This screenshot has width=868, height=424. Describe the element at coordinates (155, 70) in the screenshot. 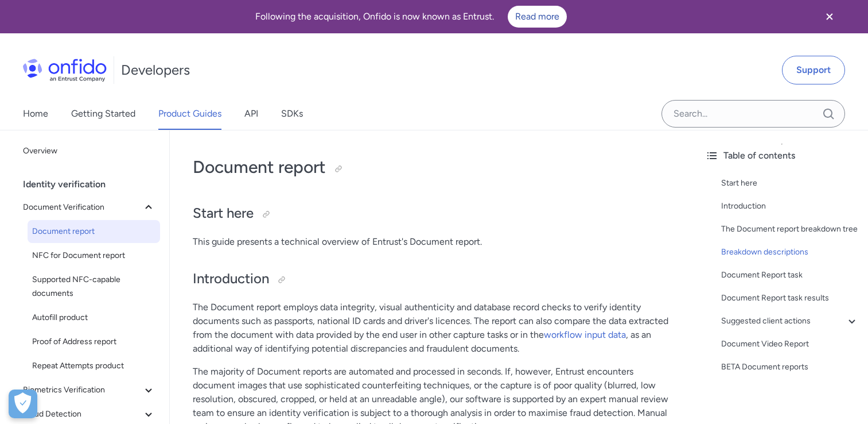

I see `h1: Developers` at that location.